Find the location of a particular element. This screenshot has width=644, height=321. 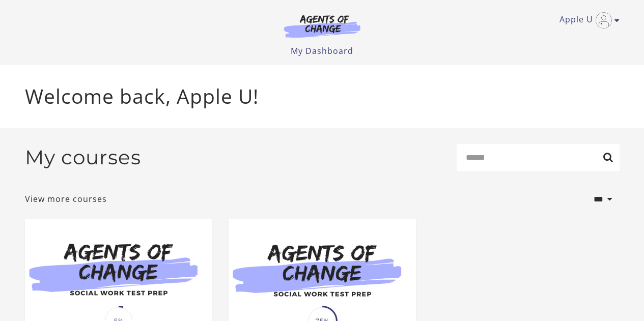

h2: My courses is located at coordinates (83, 157).